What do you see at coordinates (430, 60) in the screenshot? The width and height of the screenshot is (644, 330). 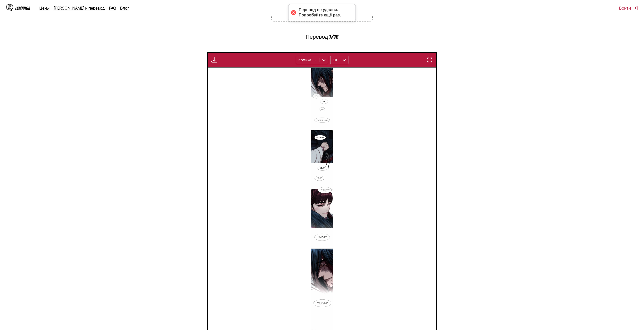 I see `img: Перейти в полноэкранный режим` at bounding box center [430, 60].